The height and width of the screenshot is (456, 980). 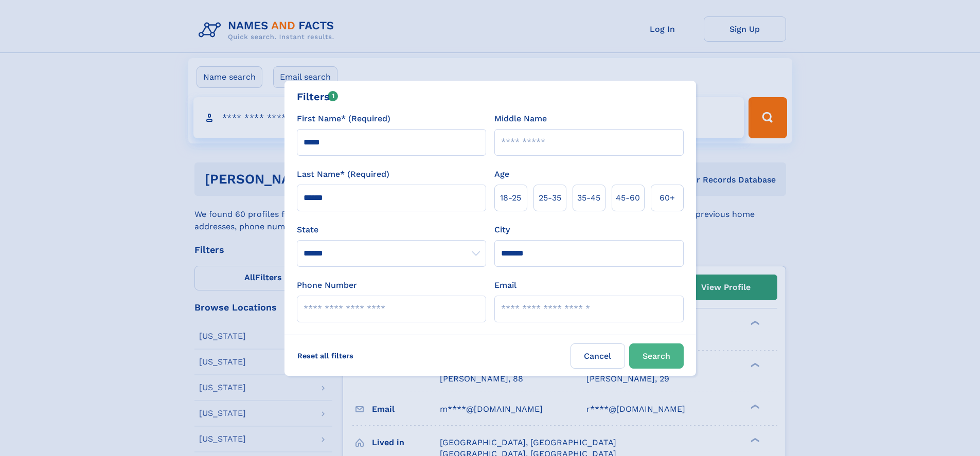 I want to click on label: Cancel, so click(x=597, y=356).